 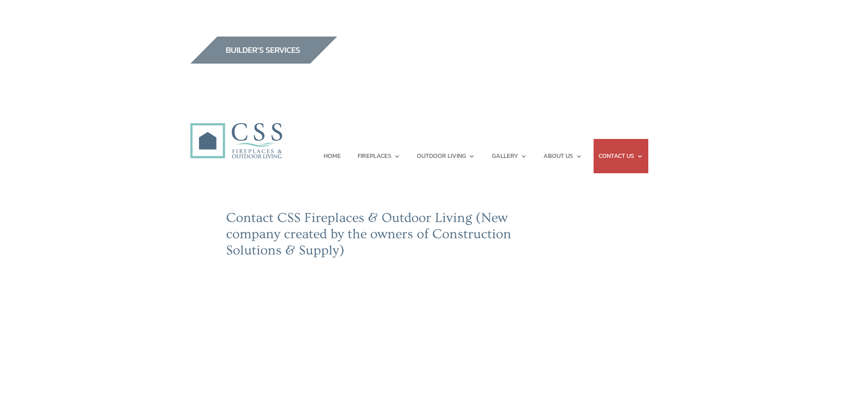 I want to click on a: OUTDOOR LIVING, so click(x=445, y=156).